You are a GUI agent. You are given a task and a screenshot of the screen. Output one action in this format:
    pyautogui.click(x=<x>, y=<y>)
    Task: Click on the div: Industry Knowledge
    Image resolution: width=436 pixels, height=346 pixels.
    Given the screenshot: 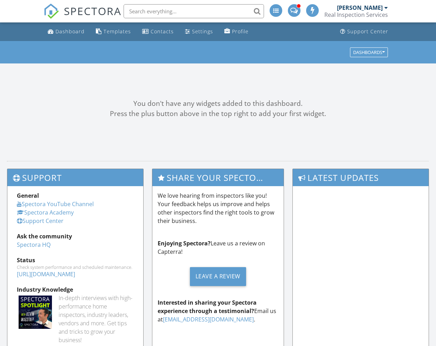 What is the action you would take?
    pyautogui.click(x=75, y=290)
    